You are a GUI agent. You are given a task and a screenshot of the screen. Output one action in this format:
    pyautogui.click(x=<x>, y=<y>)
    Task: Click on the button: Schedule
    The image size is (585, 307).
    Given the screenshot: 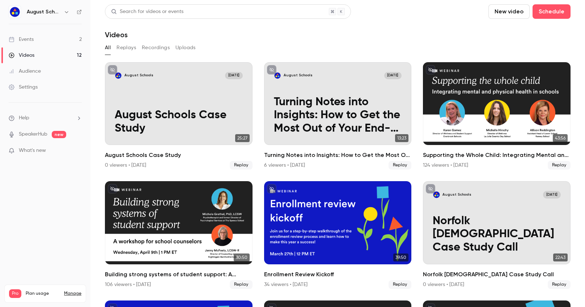 What is the action you would take?
    pyautogui.click(x=551, y=12)
    